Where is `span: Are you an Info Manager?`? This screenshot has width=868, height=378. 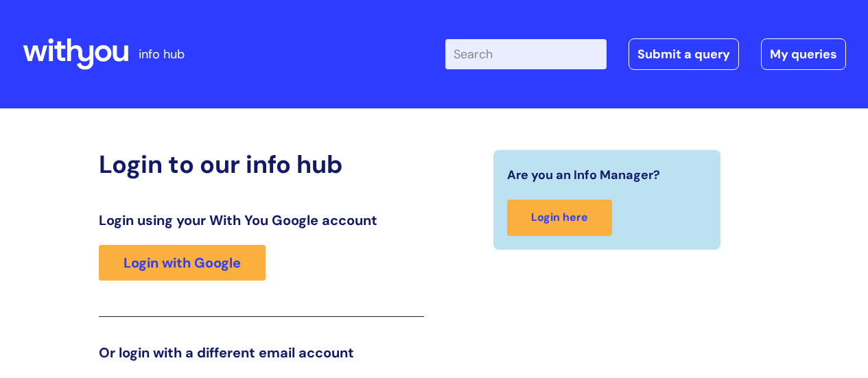
span: Are you an Info Manager? is located at coordinates (583, 175).